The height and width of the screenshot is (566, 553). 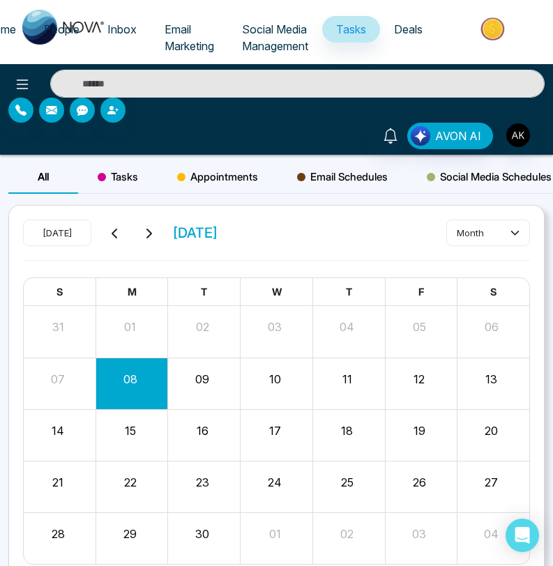 I want to click on button: 14, so click(x=58, y=431).